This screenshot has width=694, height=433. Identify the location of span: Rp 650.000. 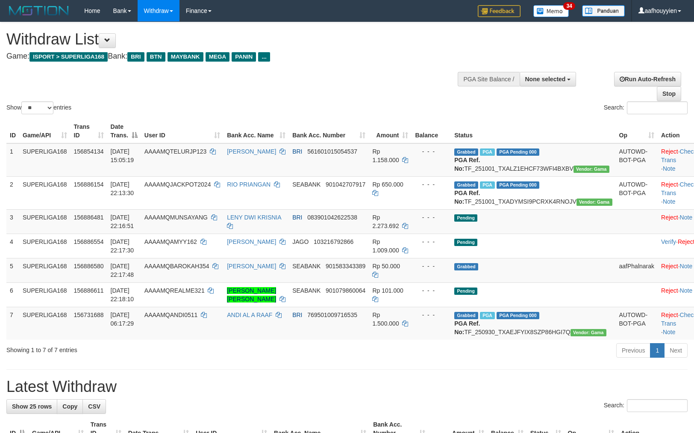
(388, 184).